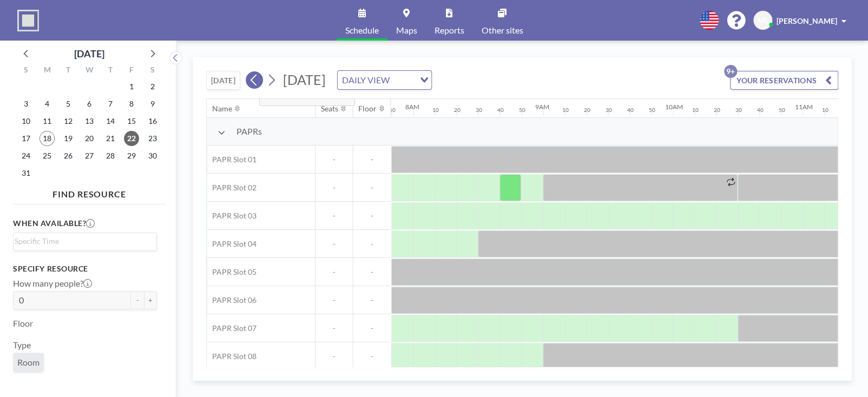 This screenshot has height=397, width=868. Describe the element at coordinates (152, 86) in the screenshot. I see `span: Saturday, August 2, 2025` at that location.